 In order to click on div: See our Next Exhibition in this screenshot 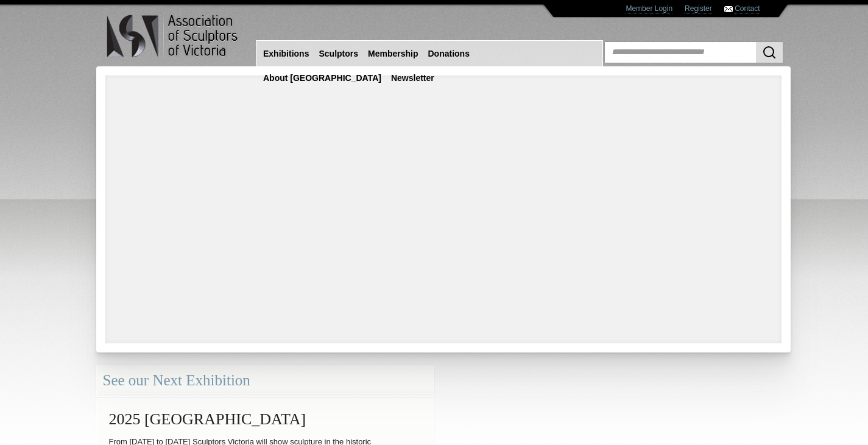, I will do `click(265, 381)`.